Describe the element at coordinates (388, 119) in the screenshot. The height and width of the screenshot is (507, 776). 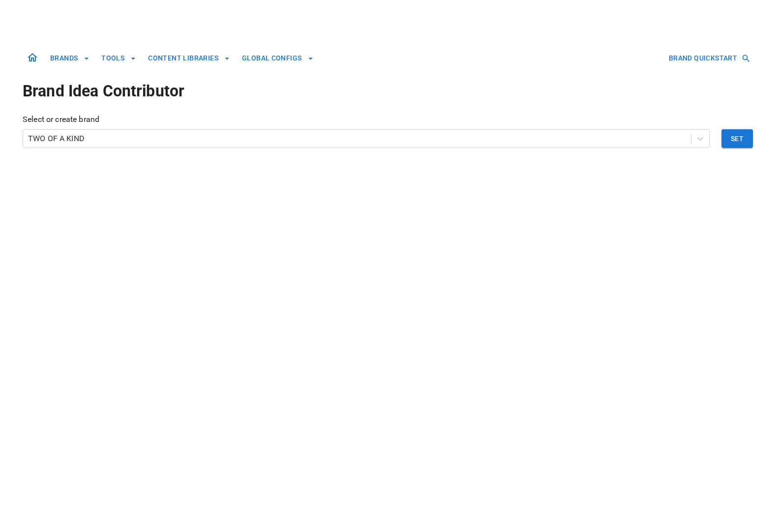
I see `p: Select or create brand` at that location.